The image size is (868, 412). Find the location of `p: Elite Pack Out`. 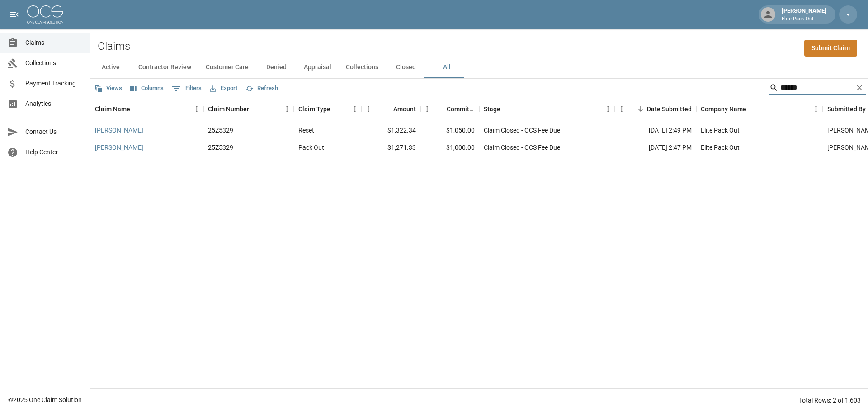

p: Elite Pack Out is located at coordinates (804, 19).